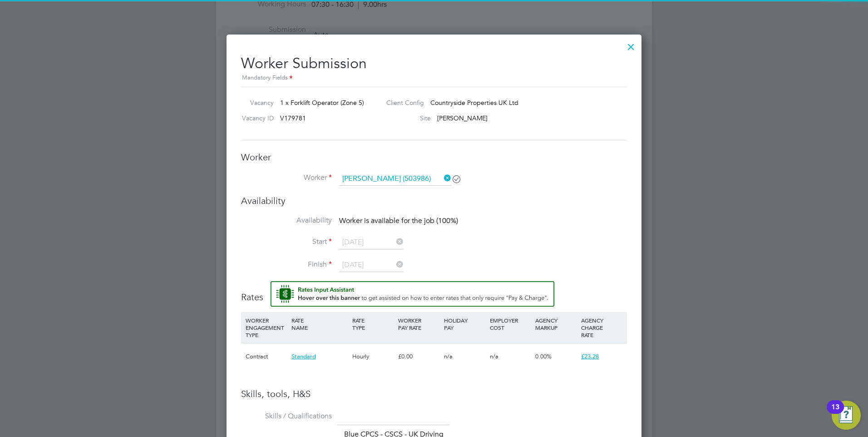 The width and height of the screenshot is (868, 437). Describe the element at coordinates (322, 103) in the screenshot. I see `span: 1 x Forklift Operator (Zone 5)` at that location.